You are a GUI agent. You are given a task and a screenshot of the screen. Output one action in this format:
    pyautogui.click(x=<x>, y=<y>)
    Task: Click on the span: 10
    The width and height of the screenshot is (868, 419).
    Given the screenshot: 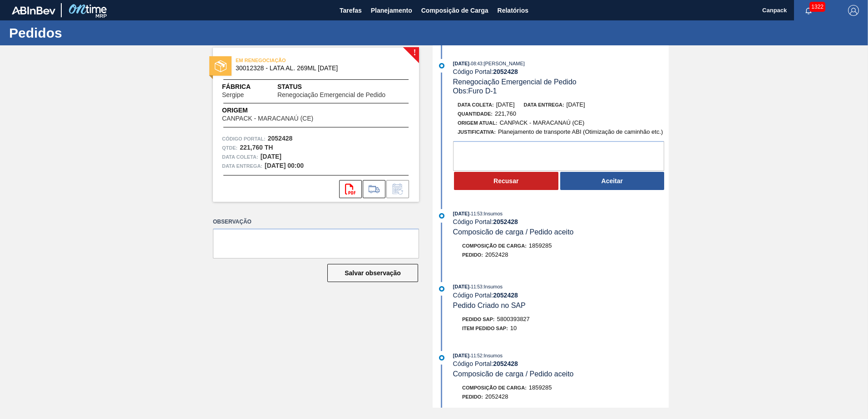 What is the action you would take?
    pyautogui.click(x=513, y=328)
    